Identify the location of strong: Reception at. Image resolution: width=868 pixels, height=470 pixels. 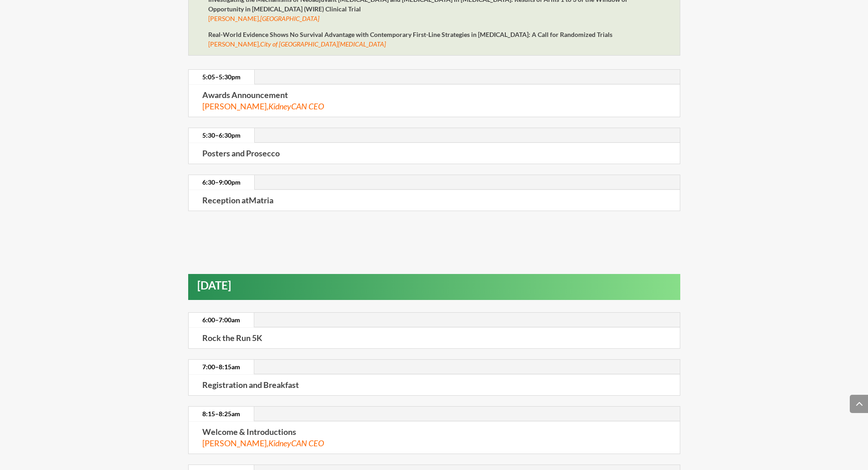
(237, 200).